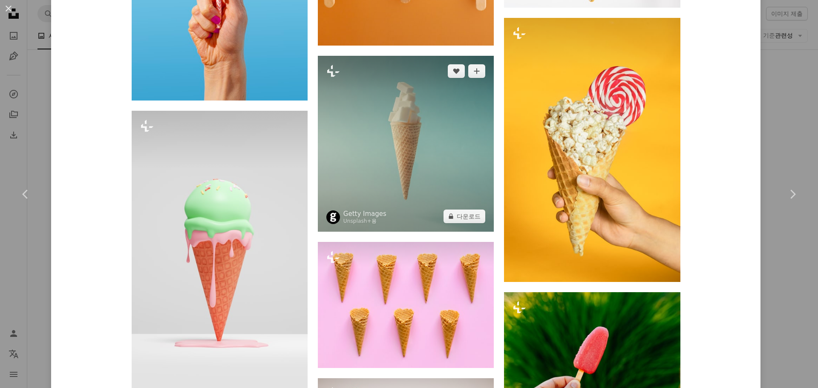 The width and height of the screenshot is (818, 388). Describe the element at coordinates (333, 217) in the screenshot. I see `a: Getty Images의 프로필로 이동` at that location.